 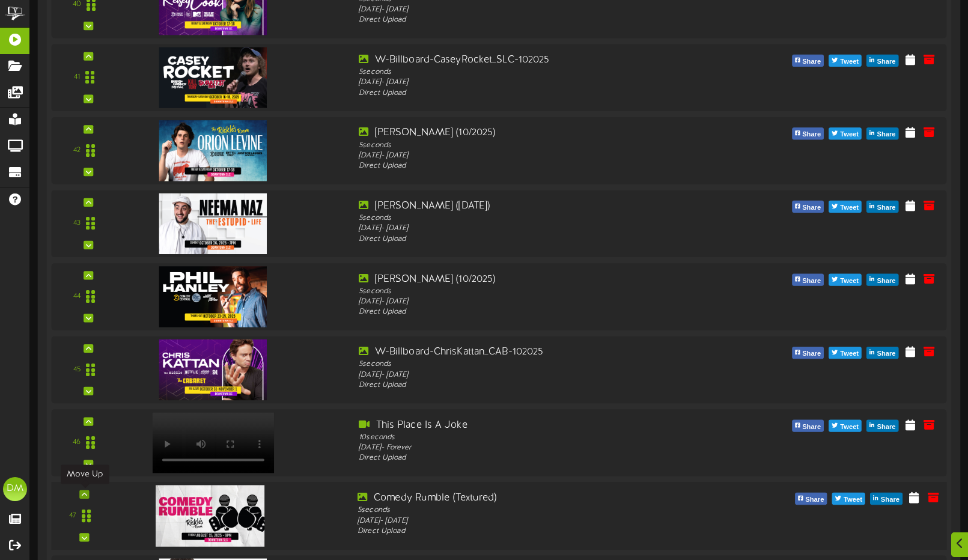 What do you see at coordinates (76, 442) in the screenshot?
I see `div: 46` at bounding box center [76, 442].